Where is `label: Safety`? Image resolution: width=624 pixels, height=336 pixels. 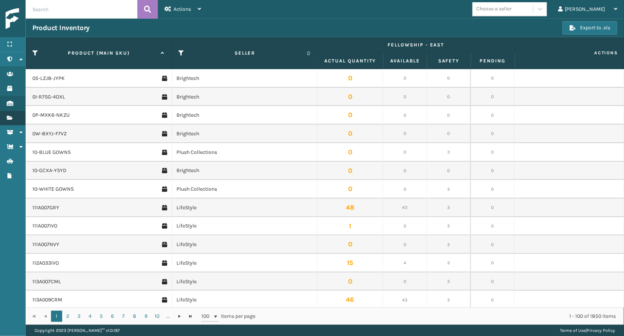 label: Safety is located at coordinates (448, 61).